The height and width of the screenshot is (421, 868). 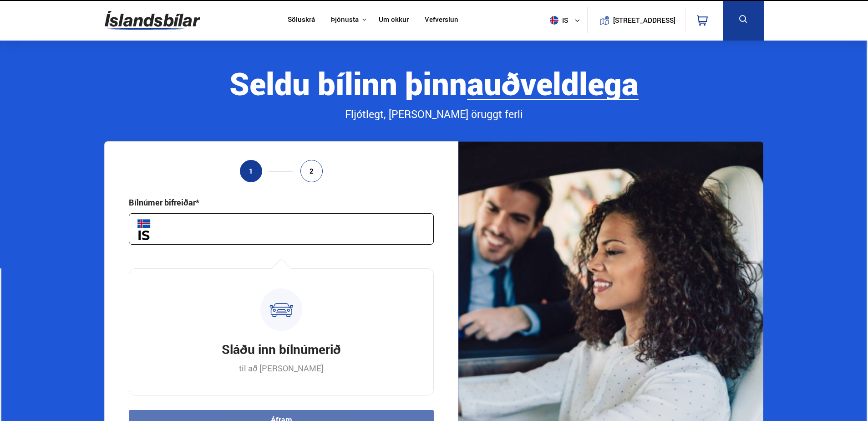 What do you see at coordinates (312, 171) in the screenshot?
I see `span: 2` at bounding box center [312, 171].